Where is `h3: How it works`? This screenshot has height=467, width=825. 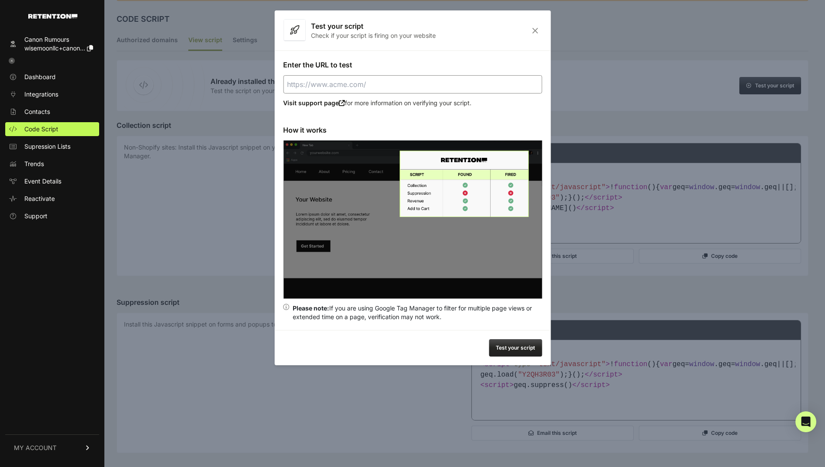 h3: How it works is located at coordinates (412, 130).